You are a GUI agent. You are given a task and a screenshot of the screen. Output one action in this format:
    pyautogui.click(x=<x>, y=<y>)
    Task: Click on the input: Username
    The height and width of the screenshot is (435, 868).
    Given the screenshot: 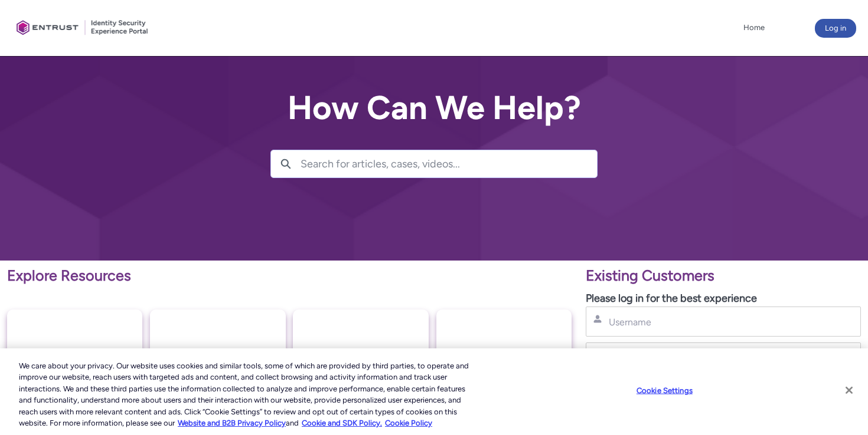 What is the action you would take?
    pyautogui.click(x=698, y=322)
    